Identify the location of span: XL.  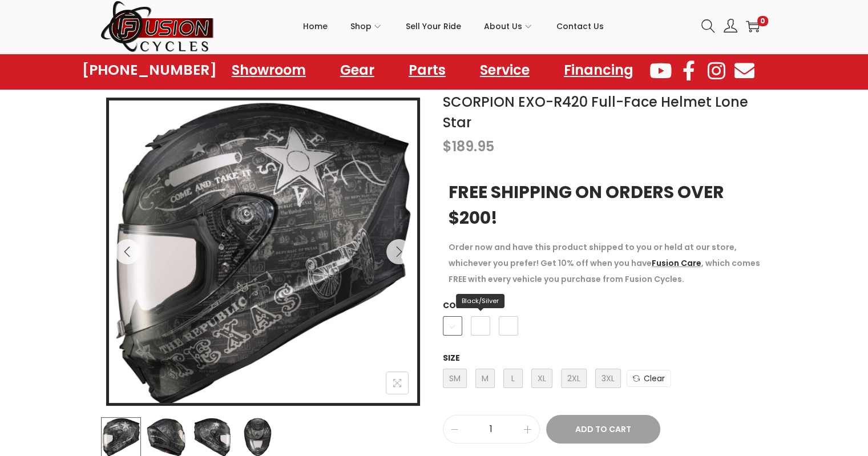
(541, 379).